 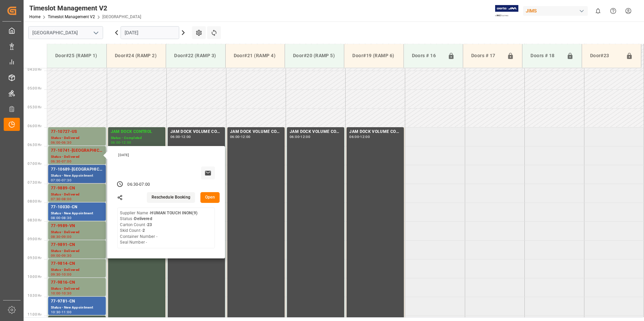 I want to click on div: Status - Completed, so click(x=137, y=138).